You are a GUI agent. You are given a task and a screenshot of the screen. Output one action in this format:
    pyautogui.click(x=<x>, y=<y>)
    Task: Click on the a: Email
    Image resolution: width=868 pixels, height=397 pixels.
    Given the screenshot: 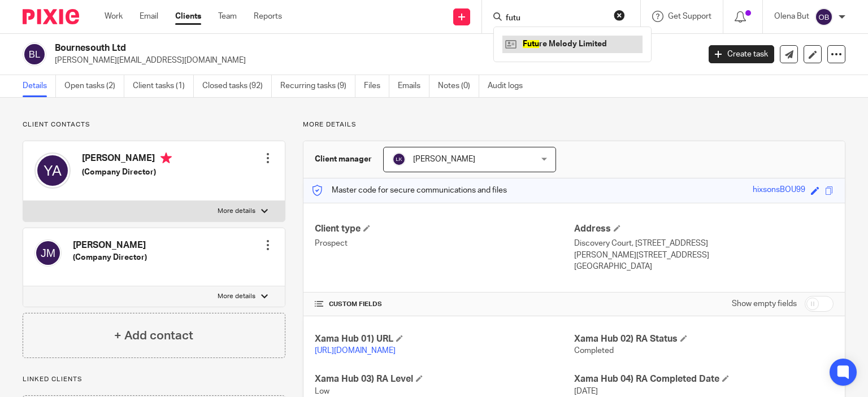 What is the action you would take?
    pyautogui.click(x=149, y=16)
    